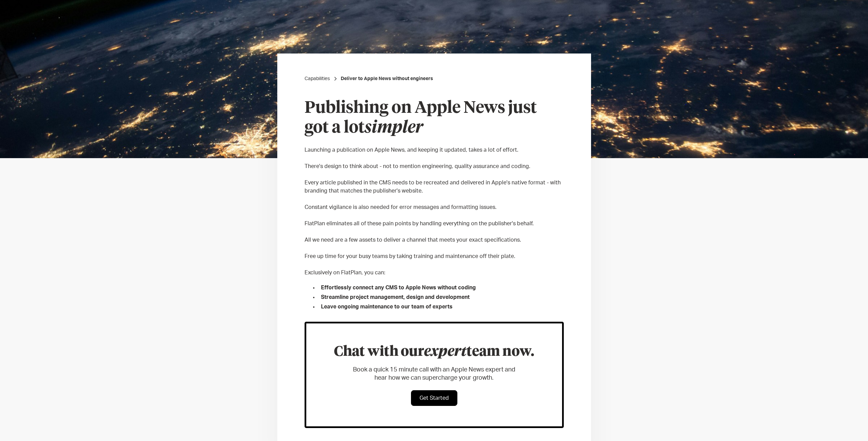 This screenshot has height=441, width=868. I want to click on p: Exclusively on FlatPlan, you can:, so click(434, 272).